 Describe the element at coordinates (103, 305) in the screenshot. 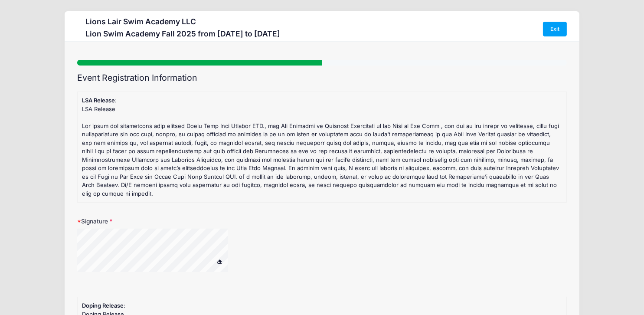

I see `strong: Doping Release` at that location.